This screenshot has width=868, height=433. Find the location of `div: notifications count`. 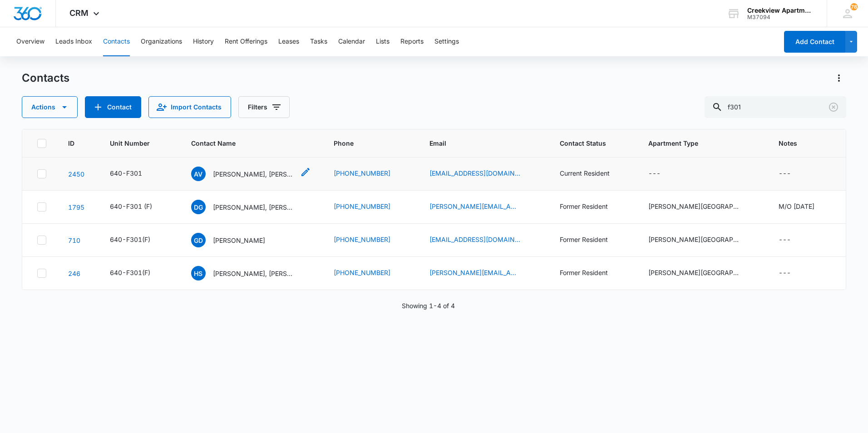

div: notifications count is located at coordinates (854, 7).